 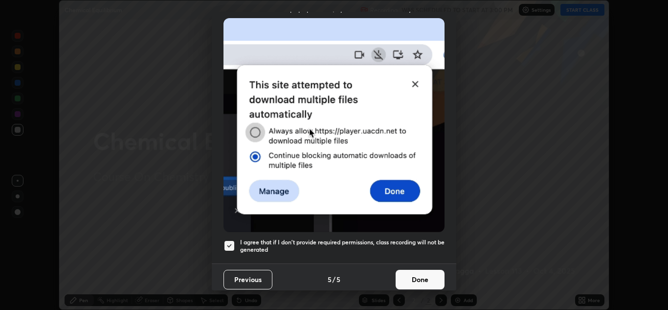 What do you see at coordinates (334, 125) in the screenshot?
I see `img: downloads-permission-blocked.gif` at bounding box center [334, 125].